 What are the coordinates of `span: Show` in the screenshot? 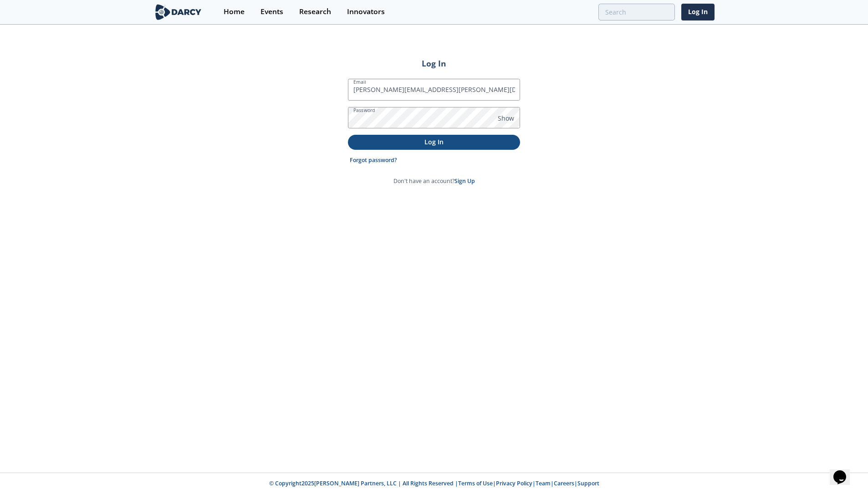 It's located at (506, 118).